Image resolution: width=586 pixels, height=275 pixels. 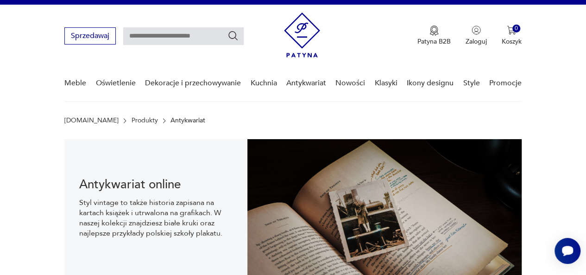 What do you see at coordinates (116, 83) in the screenshot?
I see `a: Oświetlenie` at bounding box center [116, 83].